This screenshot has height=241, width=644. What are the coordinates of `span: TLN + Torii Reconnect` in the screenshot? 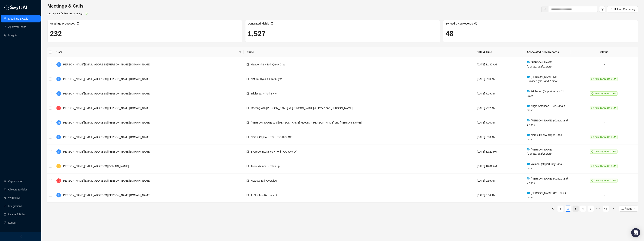 It's located at (264, 195).